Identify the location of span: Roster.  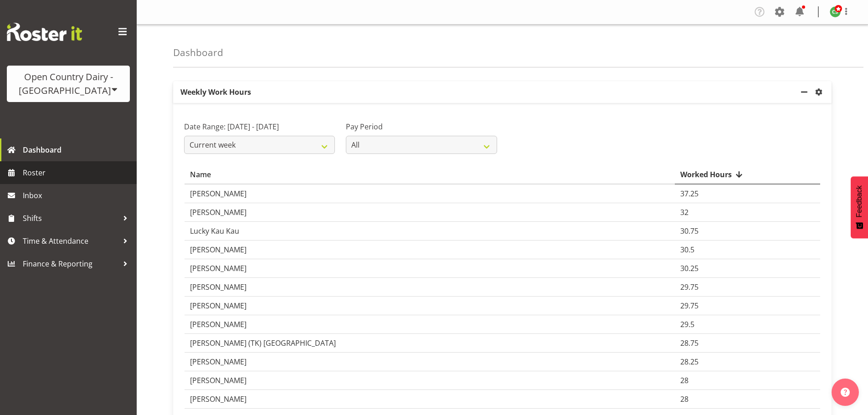
(77, 172).